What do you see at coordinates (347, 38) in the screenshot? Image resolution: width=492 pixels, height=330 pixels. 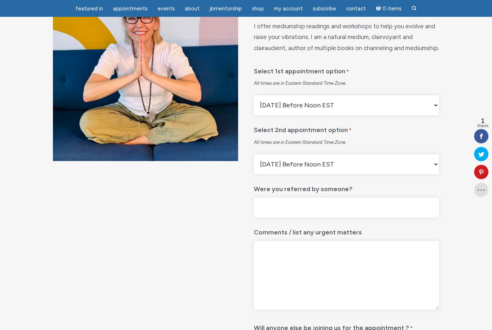 I see `p: I offer mediumship readings and workshops to help you evolve and raise your vibrations. I am a na...` at bounding box center [347, 38].